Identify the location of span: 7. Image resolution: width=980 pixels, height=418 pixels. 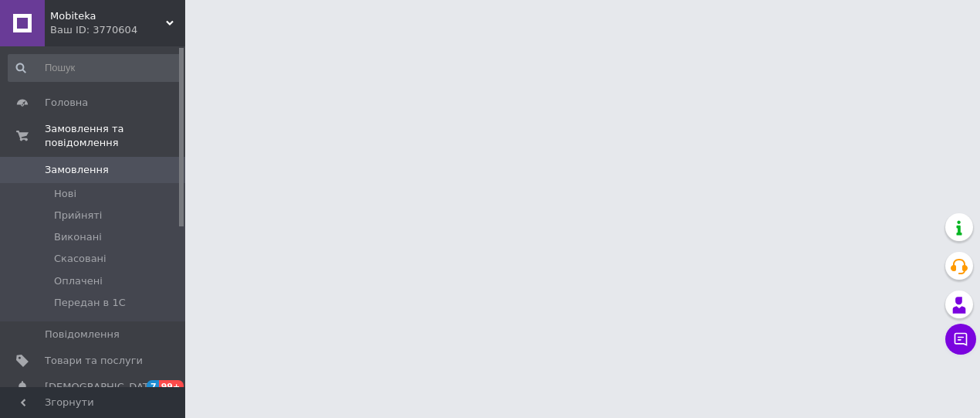
(152, 386).